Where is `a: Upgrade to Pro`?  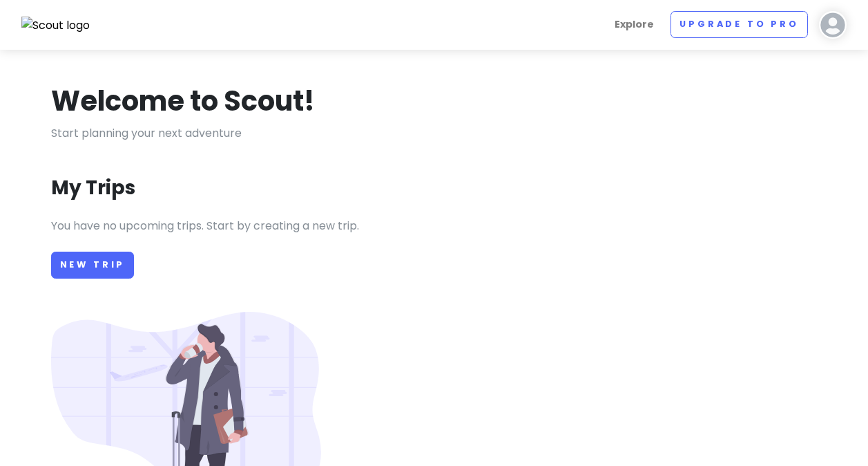 a: Upgrade to Pro is located at coordinates (739, 24).